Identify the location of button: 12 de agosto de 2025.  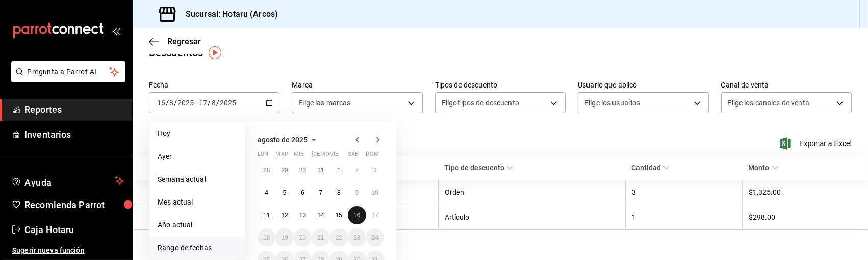
(284, 215).